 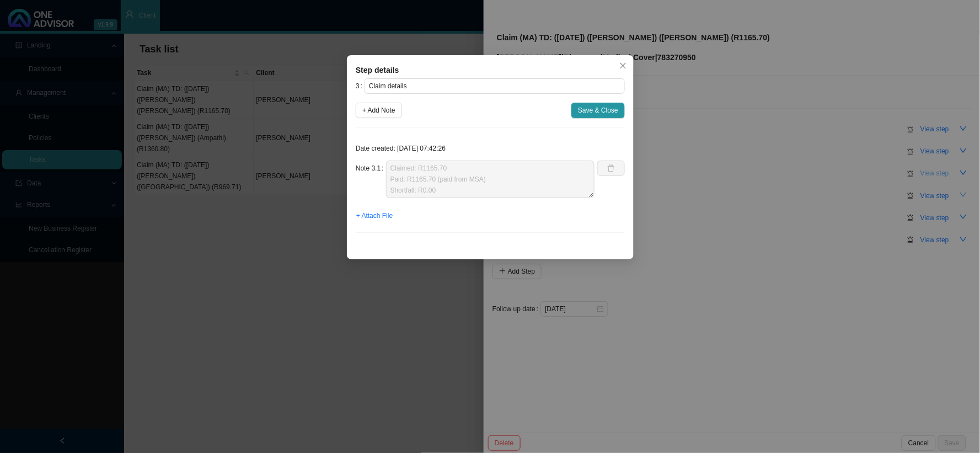 What do you see at coordinates (374, 216) in the screenshot?
I see `button: + Attach File` at bounding box center [374, 216].